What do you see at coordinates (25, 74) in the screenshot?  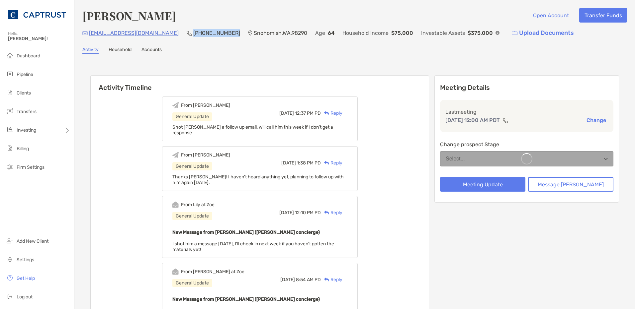 I see `span: Pipeline` at bounding box center [25, 74].